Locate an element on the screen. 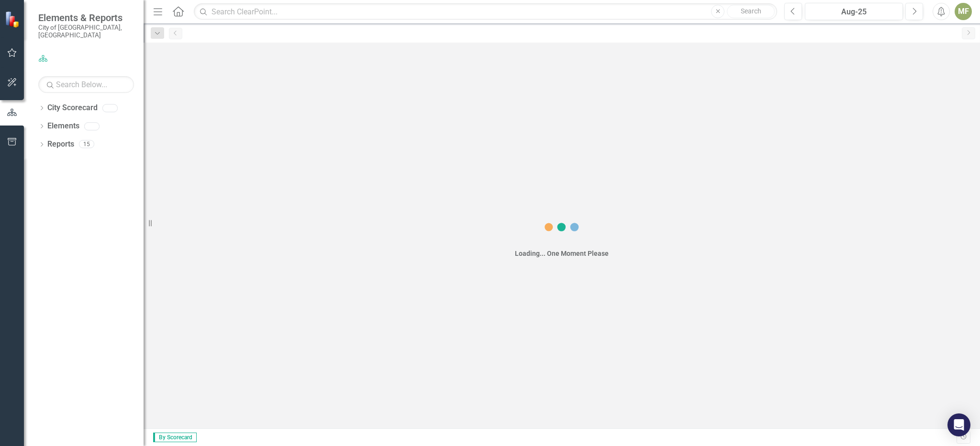 This screenshot has width=980, height=446. div: MF is located at coordinates (964, 11).